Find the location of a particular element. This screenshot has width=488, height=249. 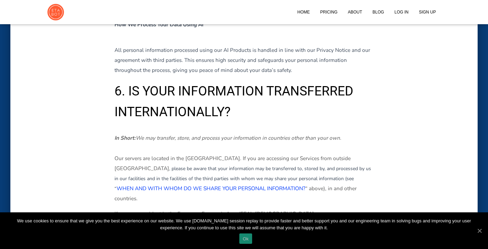

a: Blog is located at coordinates (378, 12).